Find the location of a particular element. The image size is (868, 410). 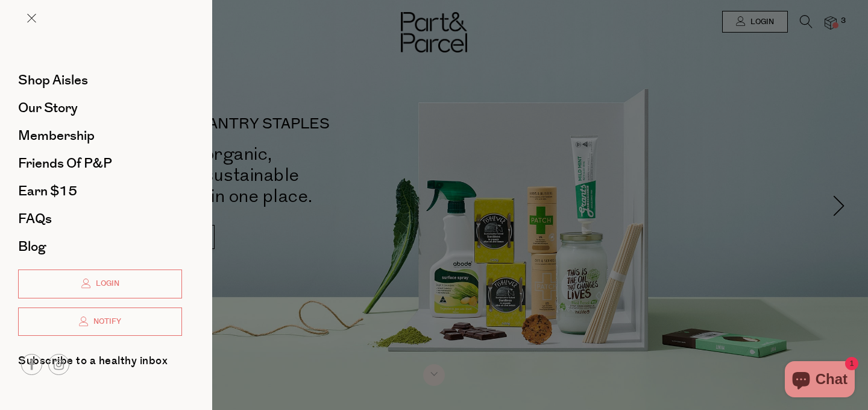

inbox-online-store-chat: Shopify online store chat is located at coordinates (820, 380).